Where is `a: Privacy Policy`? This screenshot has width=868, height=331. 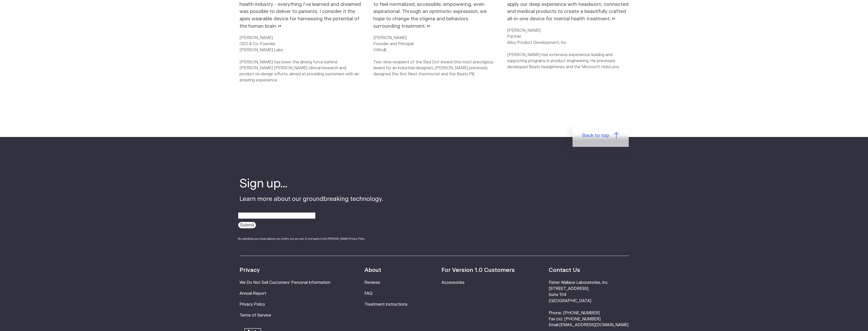
a: Privacy Policy is located at coordinates (253, 305).